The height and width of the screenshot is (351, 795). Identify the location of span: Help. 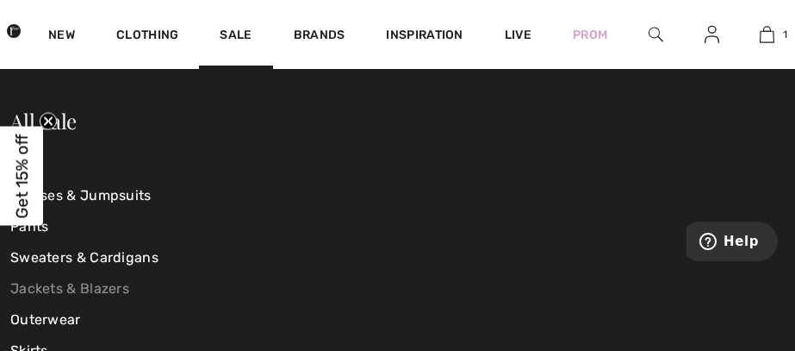
(54, 20).